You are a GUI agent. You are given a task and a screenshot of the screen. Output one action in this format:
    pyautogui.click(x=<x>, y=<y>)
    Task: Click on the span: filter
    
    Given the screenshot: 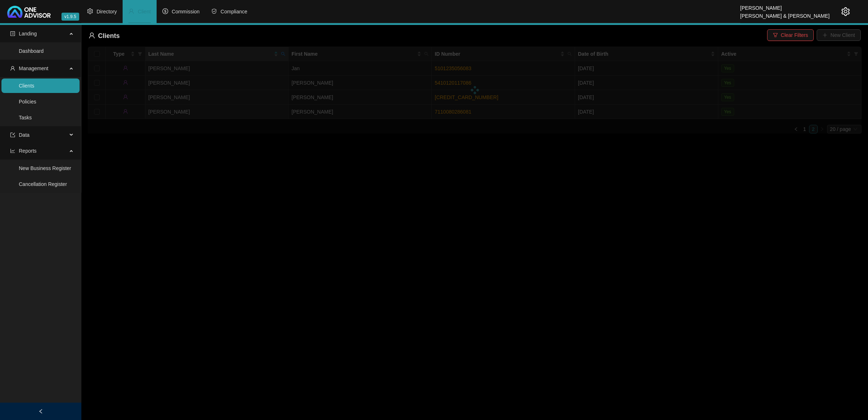 What is the action you would take?
    pyautogui.click(x=775, y=35)
    